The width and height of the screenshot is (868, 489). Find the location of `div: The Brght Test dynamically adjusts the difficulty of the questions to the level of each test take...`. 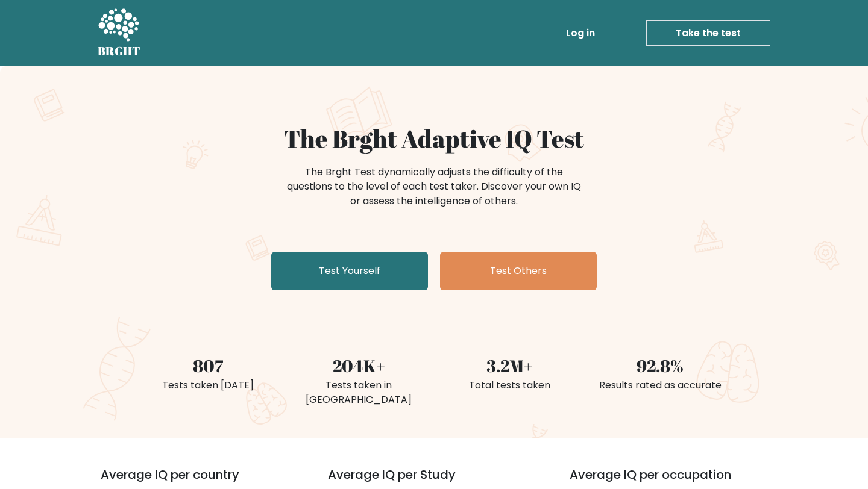

div: The Brght Test dynamically adjusts the difficulty of the questions to the level of each test take... is located at coordinates (434, 187).